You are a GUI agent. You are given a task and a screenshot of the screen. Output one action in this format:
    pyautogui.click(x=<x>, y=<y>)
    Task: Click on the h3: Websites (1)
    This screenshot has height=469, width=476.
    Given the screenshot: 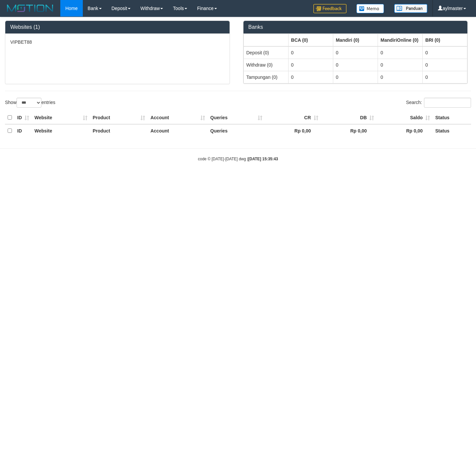 What is the action you would take?
    pyautogui.click(x=117, y=27)
    